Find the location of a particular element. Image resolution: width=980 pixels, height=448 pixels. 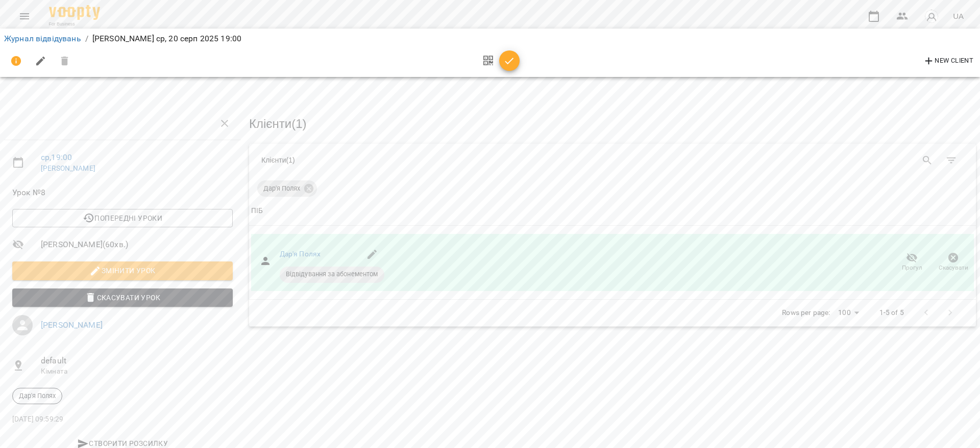

span: Урок №8 is located at coordinates (123, 193).